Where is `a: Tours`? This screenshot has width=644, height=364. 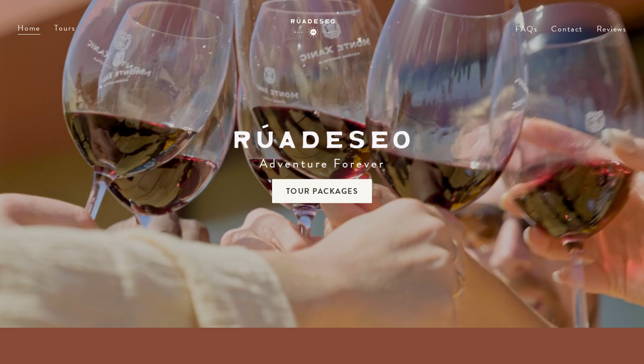
a: Tours is located at coordinates (65, 28).